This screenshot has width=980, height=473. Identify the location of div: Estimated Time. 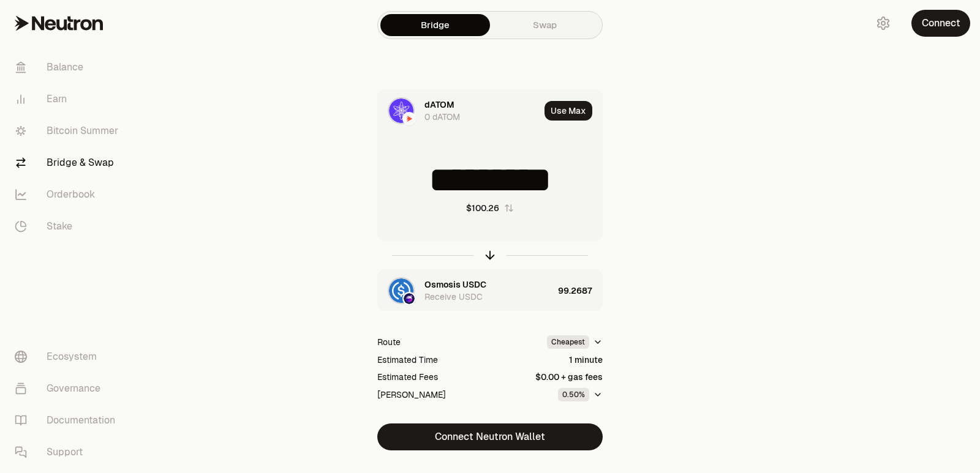
(407, 360).